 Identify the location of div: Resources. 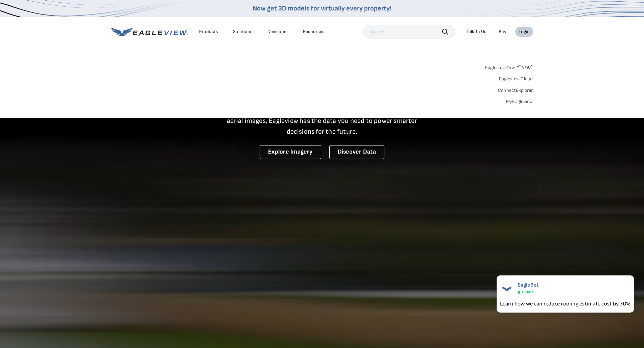
(314, 32).